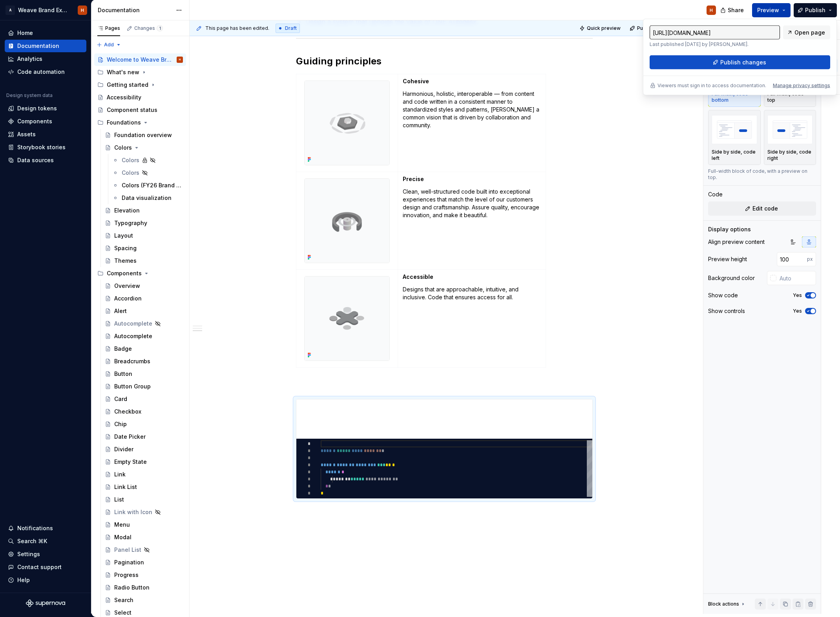 The width and height of the screenshot is (840, 617). Describe the element at coordinates (45, 147) in the screenshot. I see `a: Storybook stories` at that location.